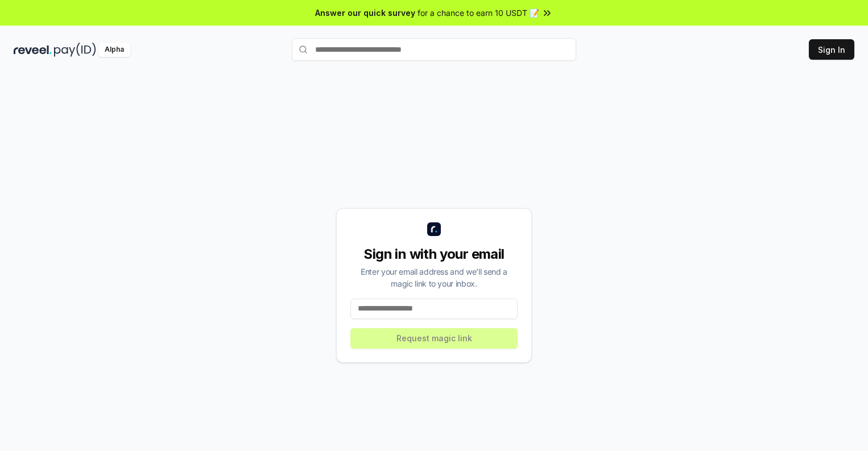 The height and width of the screenshot is (451, 868). Describe the element at coordinates (365, 12) in the screenshot. I see `span: Answer our quick survey` at that location.